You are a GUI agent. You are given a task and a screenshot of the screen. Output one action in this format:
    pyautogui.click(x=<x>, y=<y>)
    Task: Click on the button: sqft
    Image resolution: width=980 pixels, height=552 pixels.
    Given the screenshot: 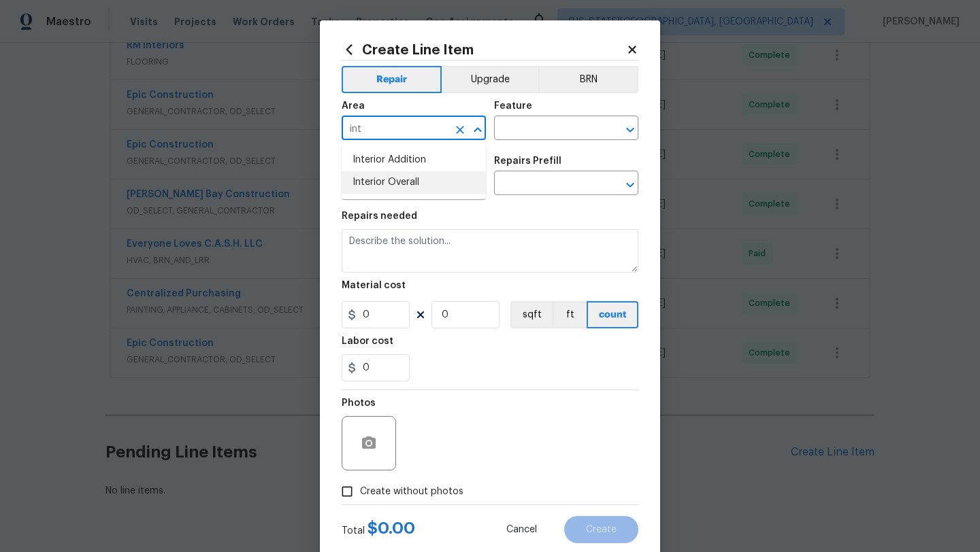 What is the action you would take?
    pyautogui.click(x=532, y=314)
    